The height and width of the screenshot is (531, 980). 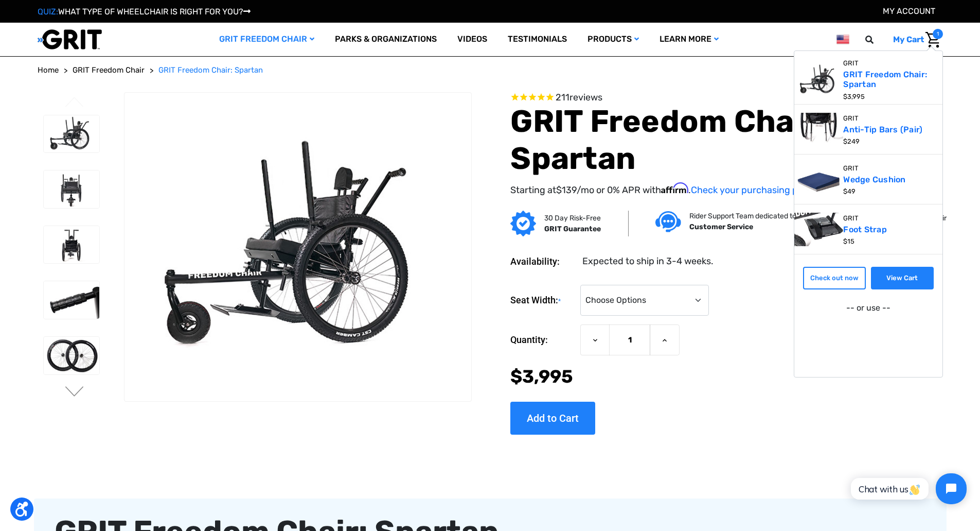 What do you see at coordinates (578, 97) in the screenshot?
I see `span: 211 reviews` at bounding box center [578, 97].